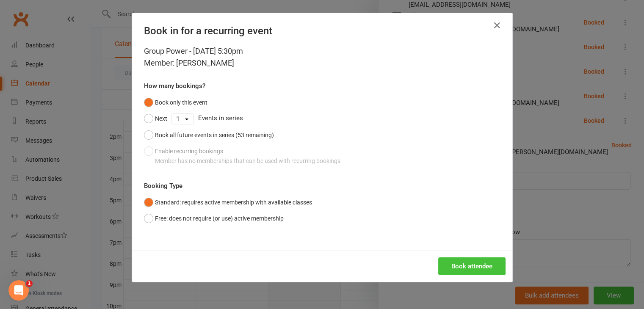 This screenshot has width=644, height=309. Describe the element at coordinates (175, 86) in the screenshot. I see `label: How many bookings?` at that location.